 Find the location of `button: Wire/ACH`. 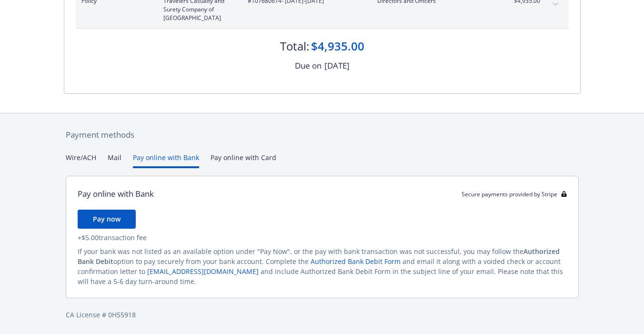

button: Wire/ACH is located at coordinates (81, 160).